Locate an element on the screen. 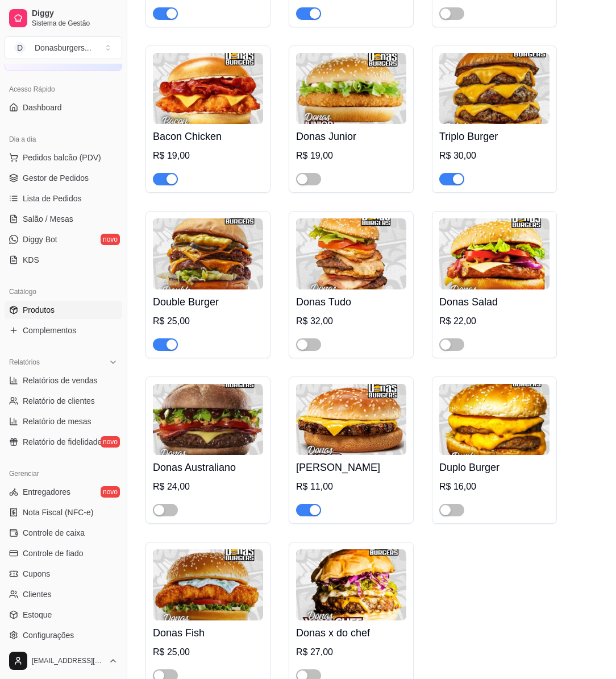 The width and height of the screenshot is (616, 679). span: Configurações is located at coordinates (48, 635).